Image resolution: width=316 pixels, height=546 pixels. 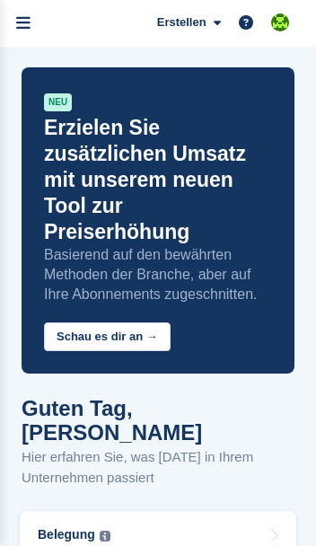 What do you see at coordinates (280, 22) in the screenshot?
I see `img: Stefano` at bounding box center [280, 22].